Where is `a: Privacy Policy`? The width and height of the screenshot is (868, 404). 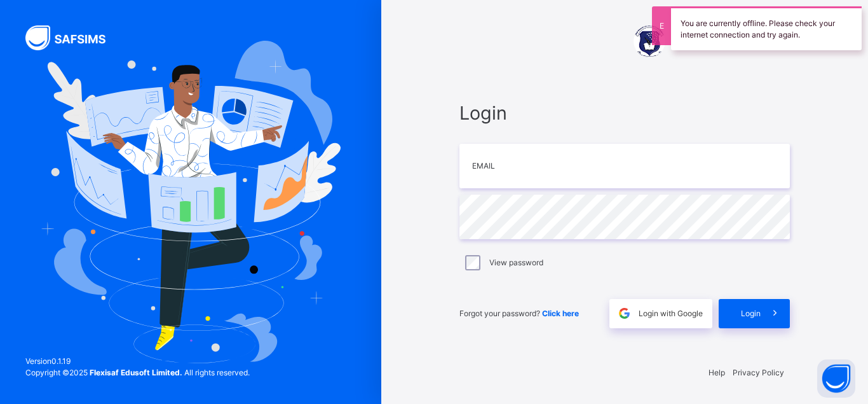 a: Privacy Policy is located at coordinates (758, 372).